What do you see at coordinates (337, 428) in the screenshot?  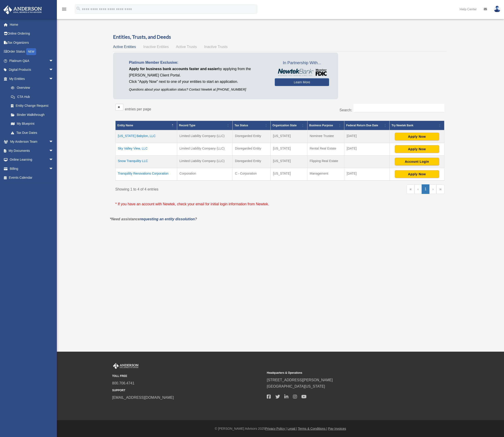 I see `a: Pay Invoices` at bounding box center [337, 428].